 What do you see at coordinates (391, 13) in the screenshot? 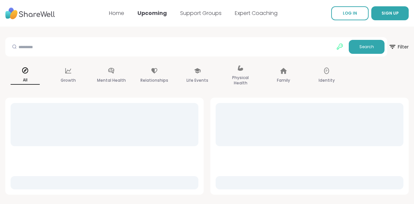
I see `span: SIGN UP` at bounding box center [391, 13].